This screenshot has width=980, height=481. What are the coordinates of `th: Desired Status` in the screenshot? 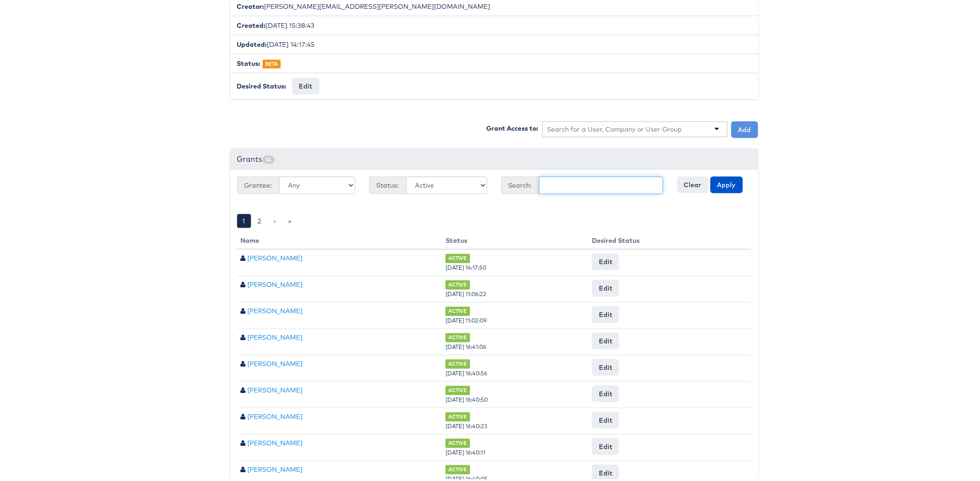 It's located at (669, 239).